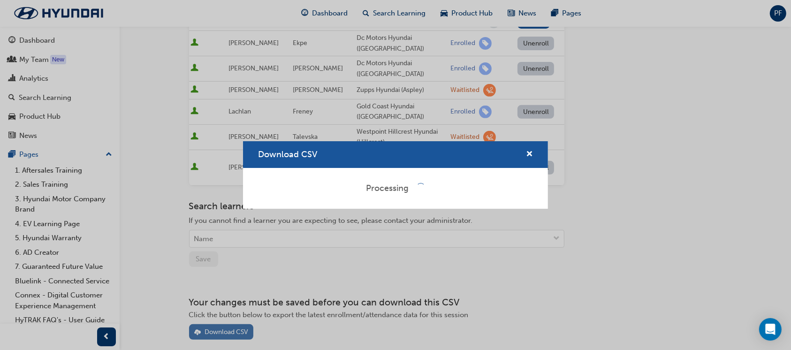 The width and height of the screenshot is (791, 350). Describe the element at coordinates (530, 154) in the screenshot. I see `button: cross-icon` at that location.